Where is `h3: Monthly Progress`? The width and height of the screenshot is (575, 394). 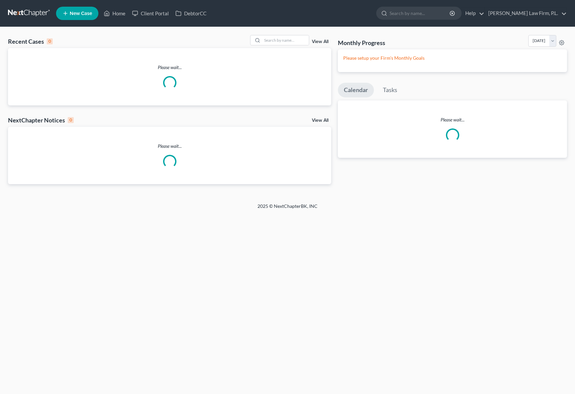
h3: Monthly Progress is located at coordinates (362, 43).